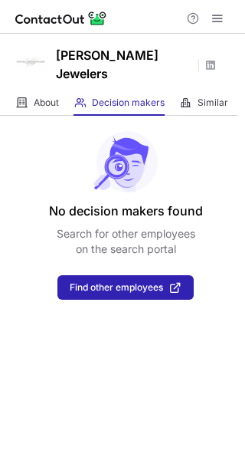  I want to click on span: About, so click(46, 103).